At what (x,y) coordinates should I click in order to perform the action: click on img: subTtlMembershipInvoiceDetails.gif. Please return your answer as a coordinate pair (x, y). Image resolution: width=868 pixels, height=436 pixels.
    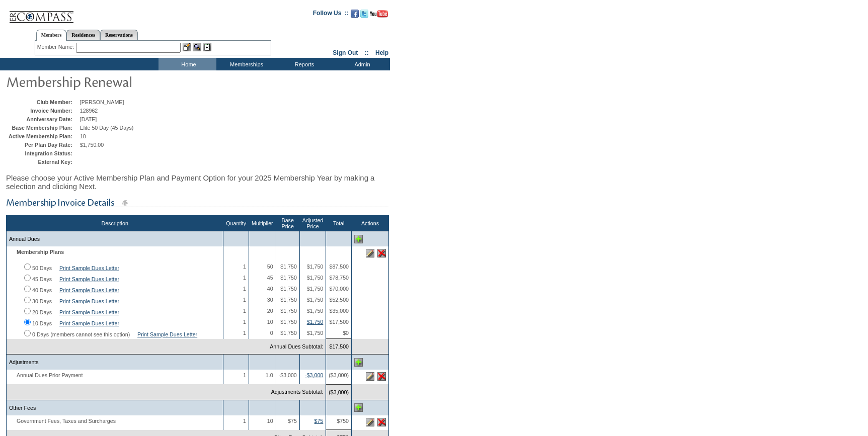
    Looking at the image, I should click on (197, 203).